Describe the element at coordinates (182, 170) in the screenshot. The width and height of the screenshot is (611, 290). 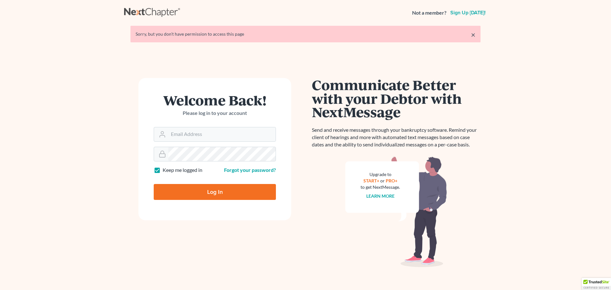
I see `label: Keep me logged in` at that location.